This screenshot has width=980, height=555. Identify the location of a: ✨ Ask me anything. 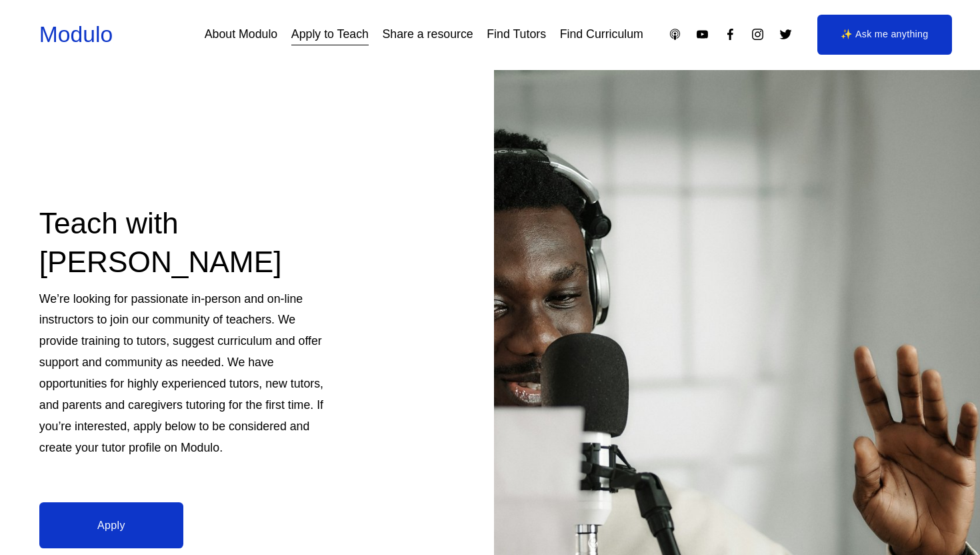
(884, 35).